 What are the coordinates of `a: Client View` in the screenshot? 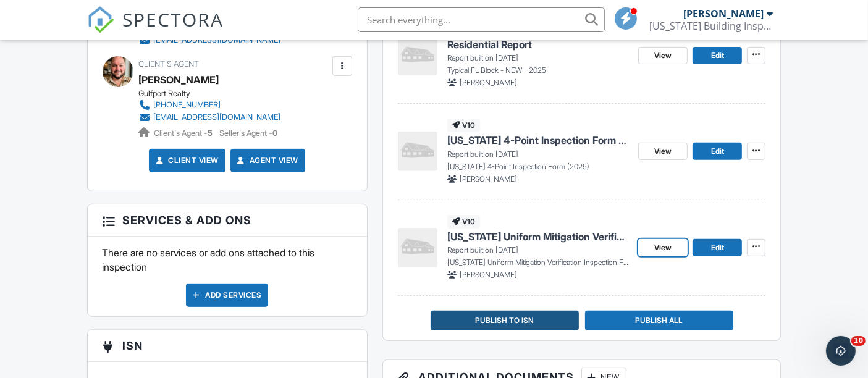 It's located at (186, 160).